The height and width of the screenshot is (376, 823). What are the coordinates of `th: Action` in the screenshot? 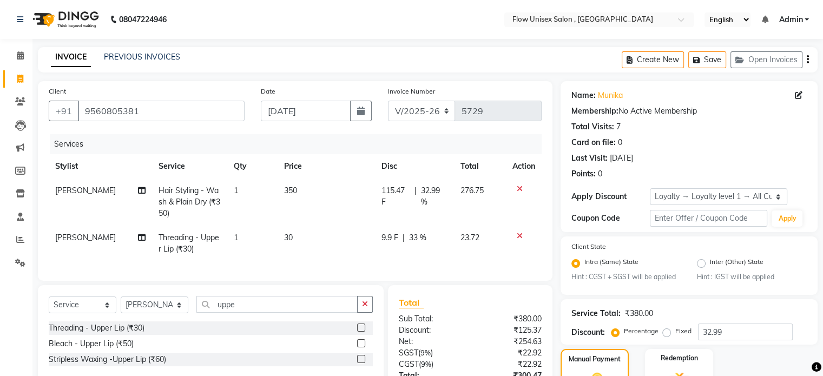 It's located at (524, 166).